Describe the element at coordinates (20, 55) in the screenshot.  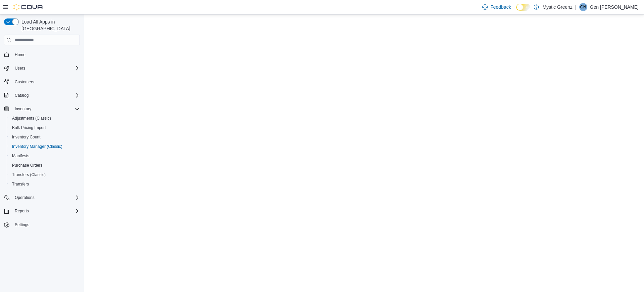
I see `a: Home` at that location.